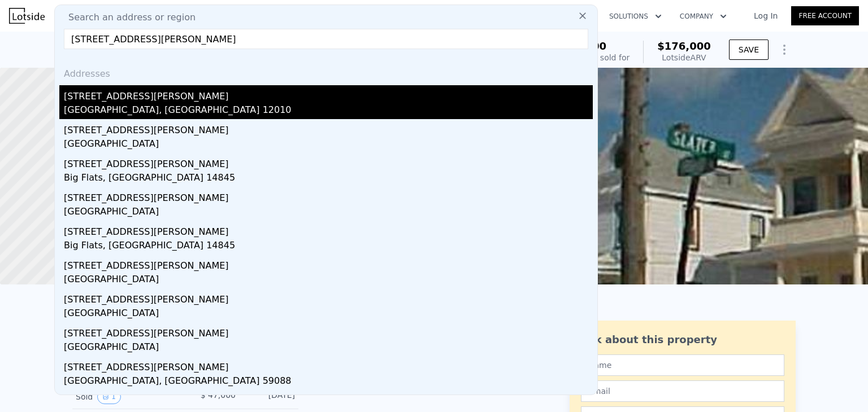  Describe the element at coordinates (684, 46) in the screenshot. I see `span: $176,000` at that location.